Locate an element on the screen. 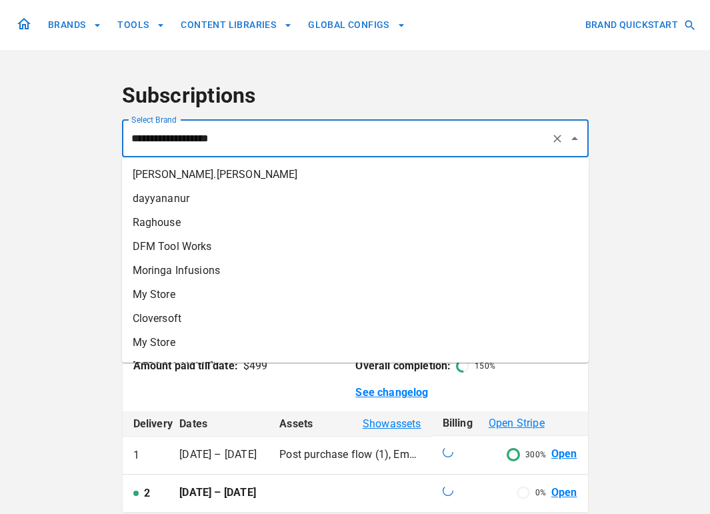 Image resolution: width=710 pixels, height=514 pixels. p: 0 % is located at coordinates (540, 492).